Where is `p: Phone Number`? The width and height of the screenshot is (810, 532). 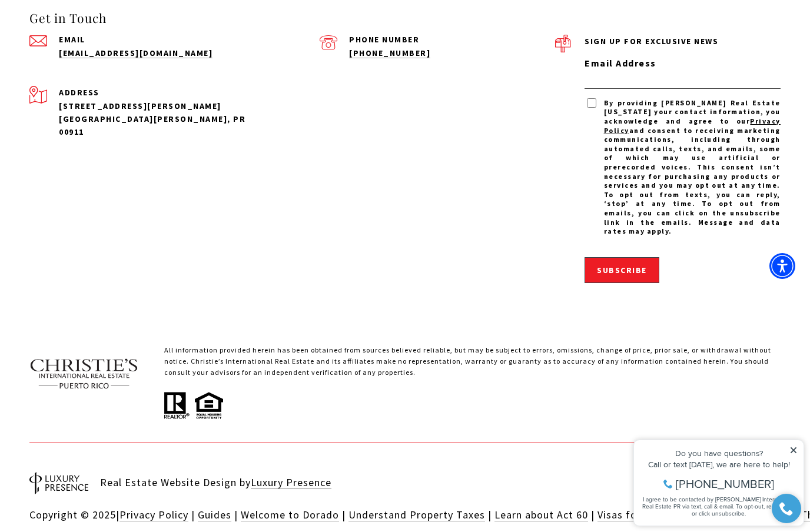 p: Phone Number is located at coordinates (452, 39).